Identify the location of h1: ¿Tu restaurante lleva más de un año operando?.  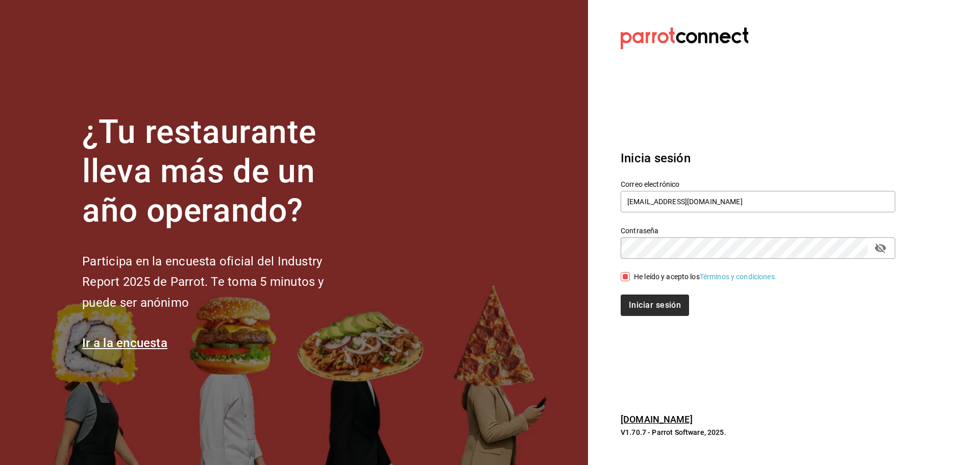
(220, 172).